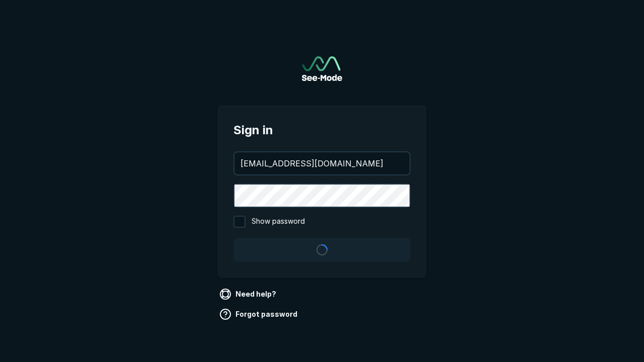  What do you see at coordinates (248, 294) in the screenshot?
I see `a: Need help?` at bounding box center [248, 294].